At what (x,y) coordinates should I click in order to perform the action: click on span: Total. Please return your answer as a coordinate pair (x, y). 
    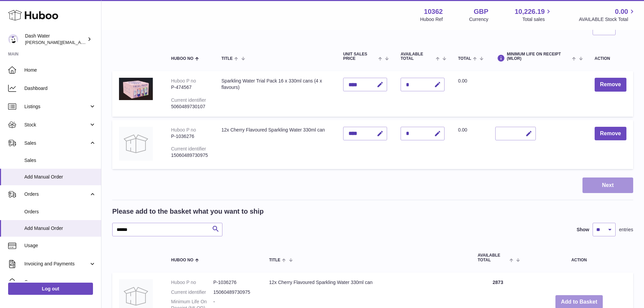
    Looking at the image, I should click on (464, 59).